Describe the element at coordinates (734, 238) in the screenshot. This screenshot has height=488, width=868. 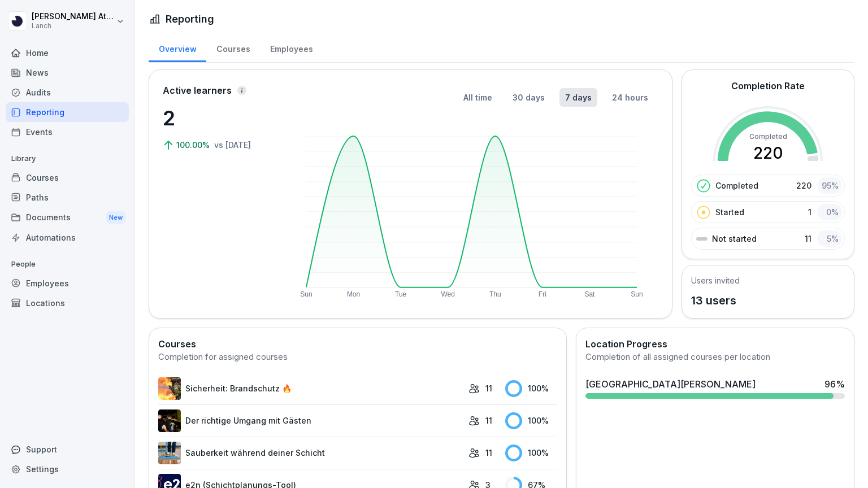
I see `p: Not started` at that location.